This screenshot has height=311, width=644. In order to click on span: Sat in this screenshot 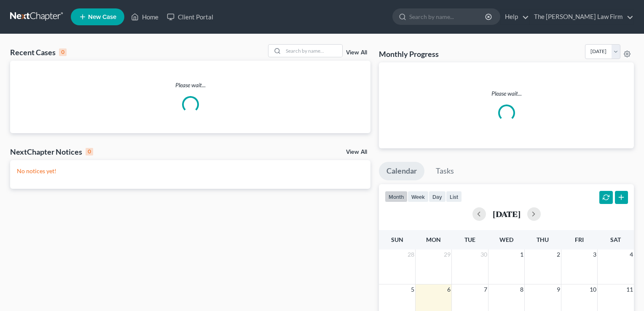, I will do `click(615, 239)`.